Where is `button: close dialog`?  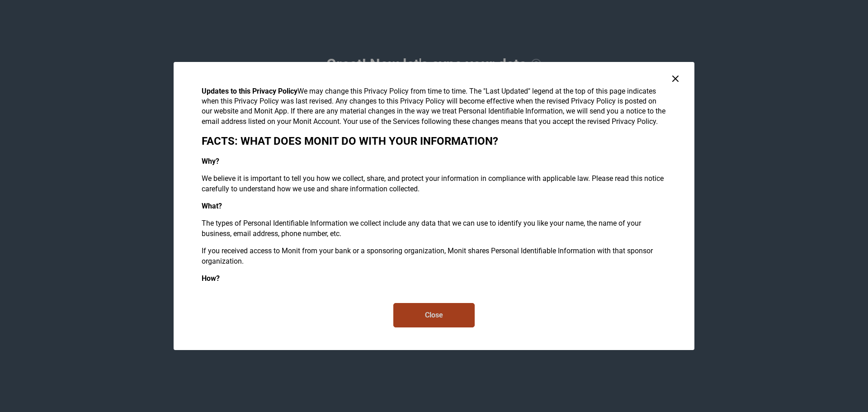 button: close dialog is located at coordinates (675, 77).